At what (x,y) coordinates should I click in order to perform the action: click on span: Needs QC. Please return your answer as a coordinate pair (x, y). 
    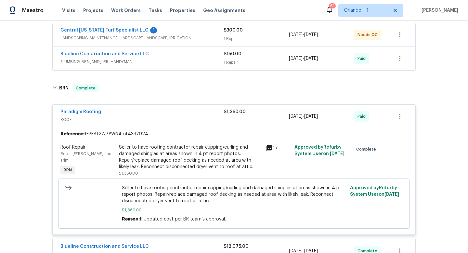
    Looking at the image, I should click on (369, 35).